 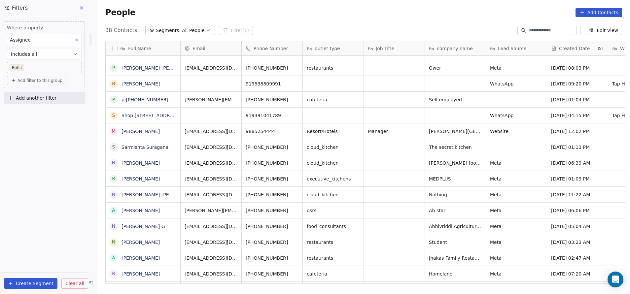 What do you see at coordinates (236, 30) in the screenshot?
I see `button: Filter(1)` at bounding box center [236, 30].